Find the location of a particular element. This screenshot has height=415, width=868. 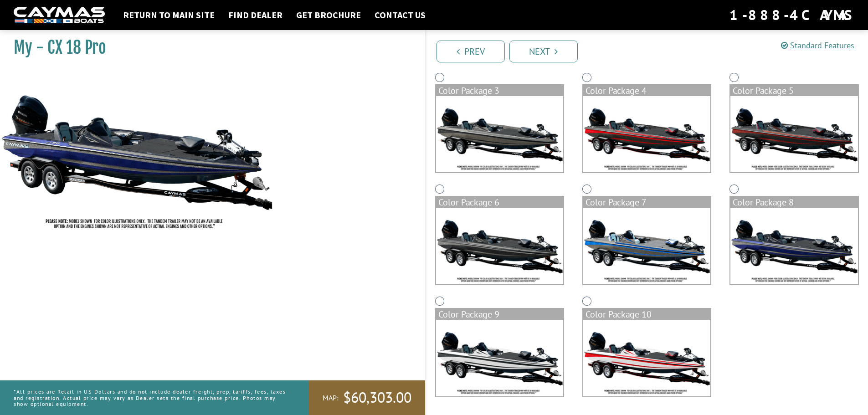

div: Color Package 8 is located at coordinates (794, 202).